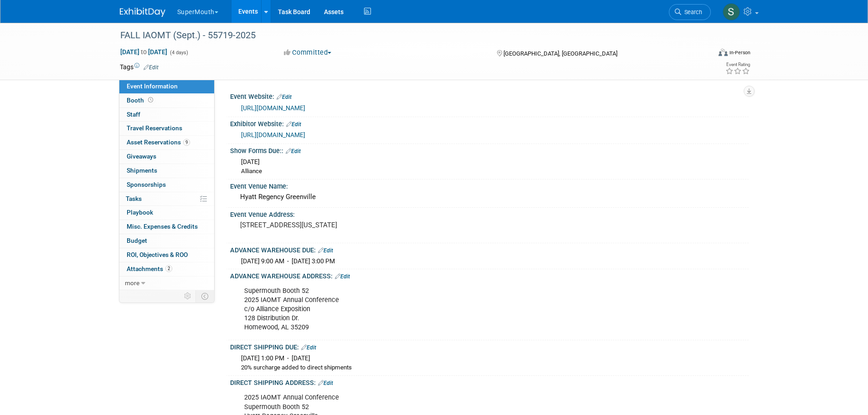 This screenshot has width=868, height=415. What do you see at coordinates (169, 269) in the screenshot?
I see `span: 2` at bounding box center [169, 269].